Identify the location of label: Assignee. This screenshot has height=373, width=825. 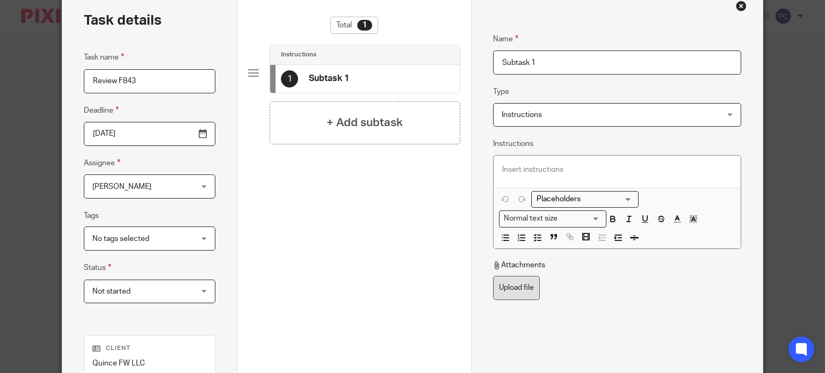
(102, 163).